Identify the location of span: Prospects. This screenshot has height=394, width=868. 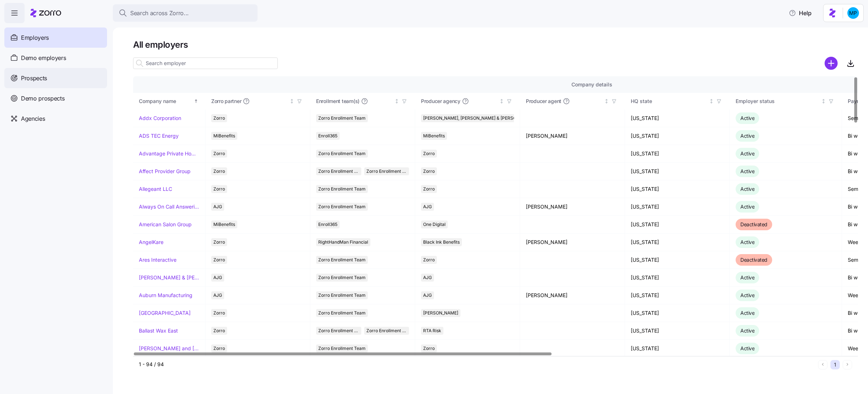
(34, 78).